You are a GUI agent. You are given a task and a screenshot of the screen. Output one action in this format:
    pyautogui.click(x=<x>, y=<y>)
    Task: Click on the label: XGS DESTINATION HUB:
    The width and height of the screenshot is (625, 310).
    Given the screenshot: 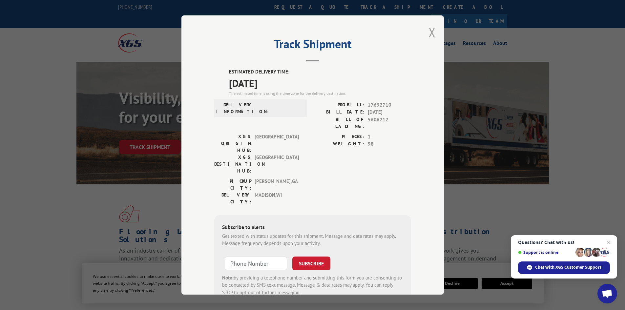 What is the action you would take?
    pyautogui.click(x=233, y=164)
    